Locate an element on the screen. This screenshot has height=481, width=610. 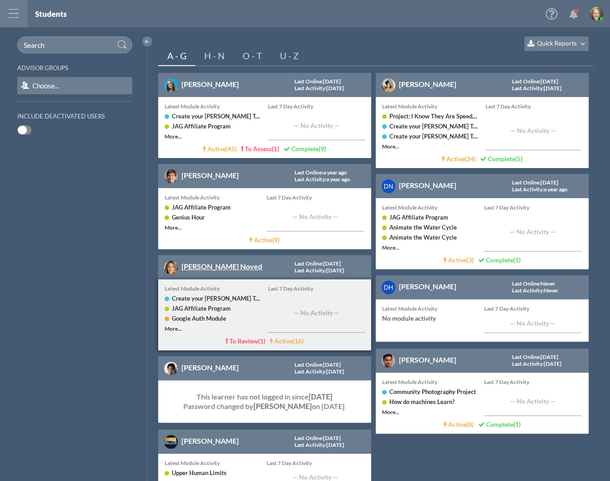
a: Animate the Water Cycle is located at coordinates (423, 237).